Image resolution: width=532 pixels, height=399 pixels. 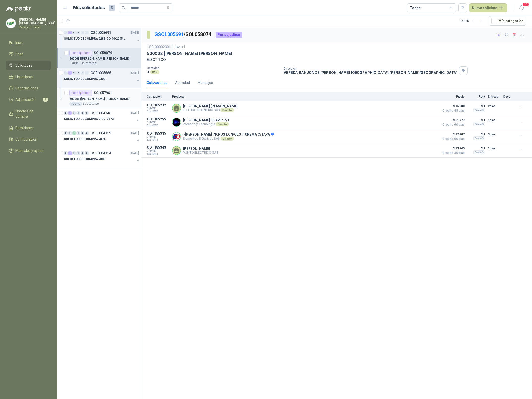 I want to click on p: COT185343, so click(x=158, y=147).